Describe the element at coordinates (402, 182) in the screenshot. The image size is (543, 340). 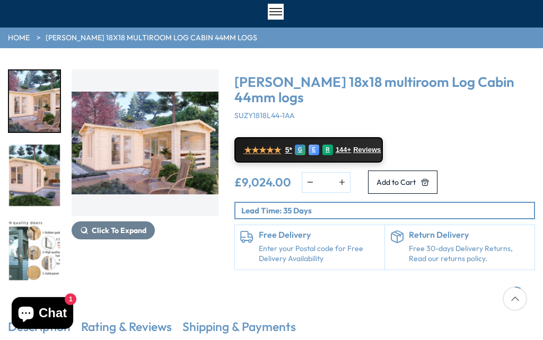
I see `button: Add to Cart` at that location.